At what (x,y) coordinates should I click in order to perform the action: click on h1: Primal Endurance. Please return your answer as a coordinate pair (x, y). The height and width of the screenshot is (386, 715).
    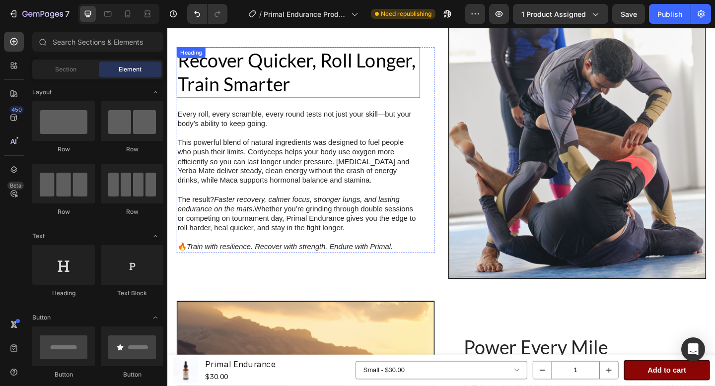
    Looking at the image, I should click on (79, 366).